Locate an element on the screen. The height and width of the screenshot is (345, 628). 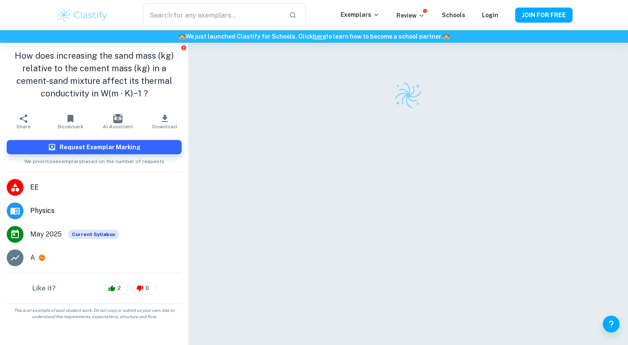
button: Request Exemplar Marking is located at coordinates (94, 147).